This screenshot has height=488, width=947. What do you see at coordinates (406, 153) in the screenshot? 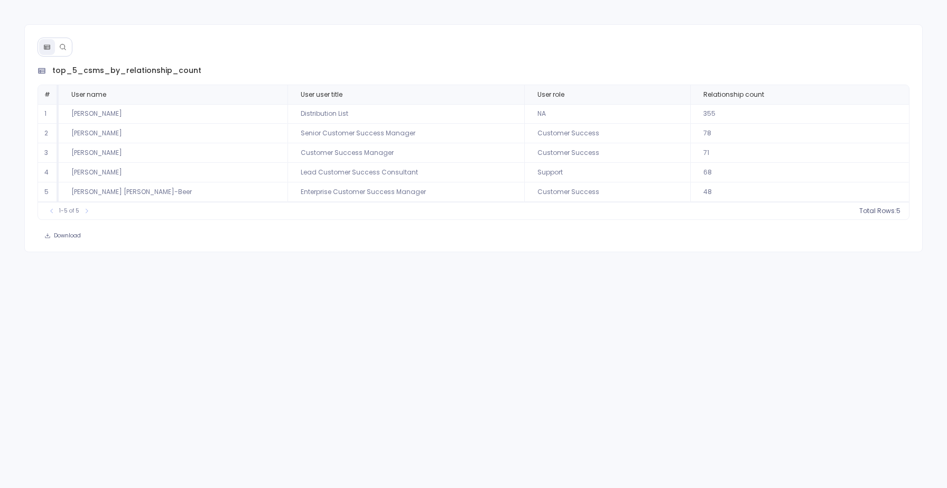
I see `td: Customer Success Manager` at bounding box center [406, 153].